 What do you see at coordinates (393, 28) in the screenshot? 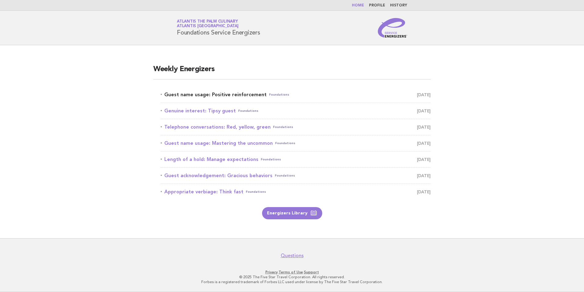
I see `img: Service Energizers` at bounding box center [393, 28].